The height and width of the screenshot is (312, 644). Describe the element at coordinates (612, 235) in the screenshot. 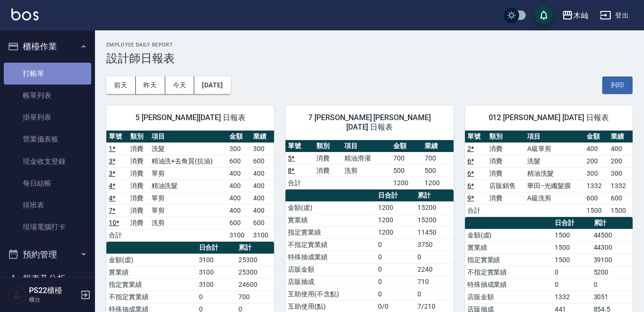

I see `td: 44500` at that location.